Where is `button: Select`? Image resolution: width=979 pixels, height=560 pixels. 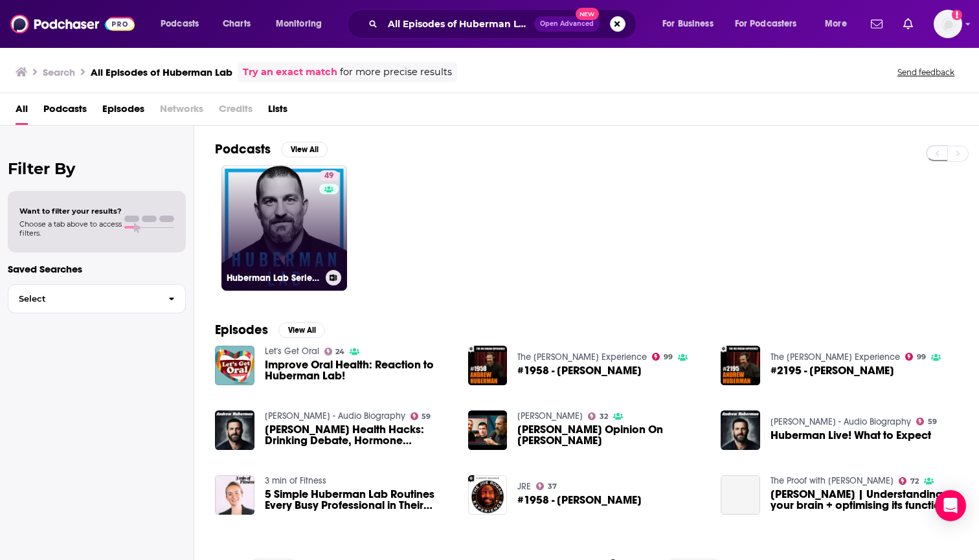 button: Select is located at coordinates (96, 299).